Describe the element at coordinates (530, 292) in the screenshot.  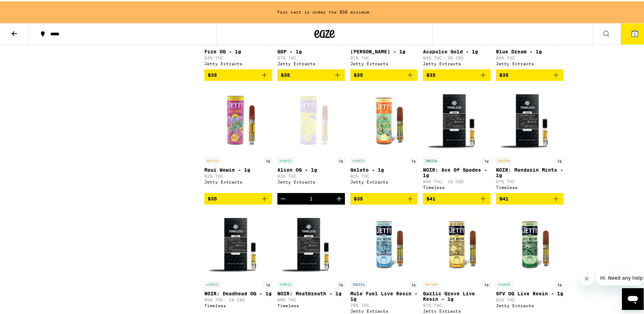
I see `p: SFV OG Live Resin - 1g` at that location.